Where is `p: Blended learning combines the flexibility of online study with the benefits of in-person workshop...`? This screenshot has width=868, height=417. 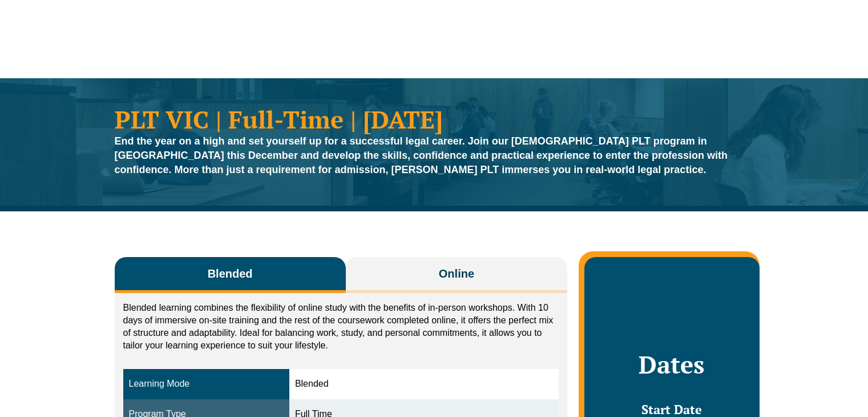 p: Blended learning combines the flexibility of online study with the benefits of in-person workshop... is located at coordinates (341, 327).